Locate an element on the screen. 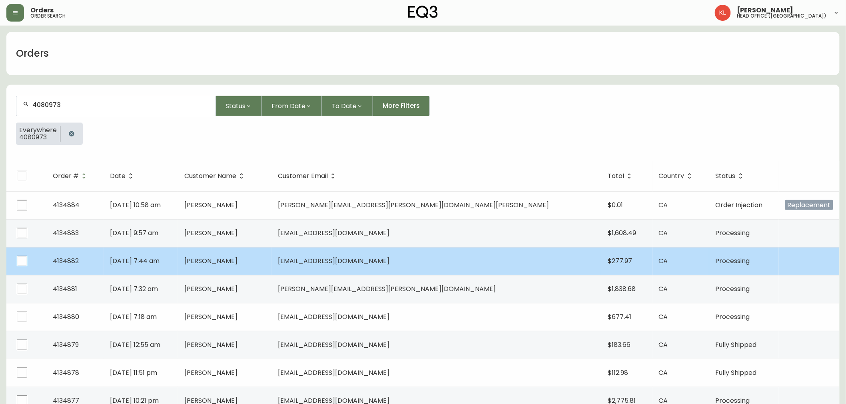 This screenshot has width=846, height=404. img: logo is located at coordinates (423, 12).